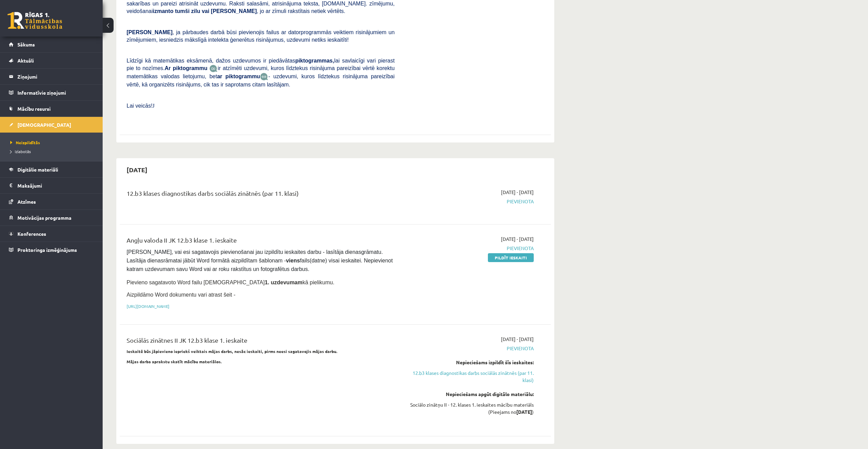 The image size is (868, 449). I want to click on span: J, so click(153, 106).